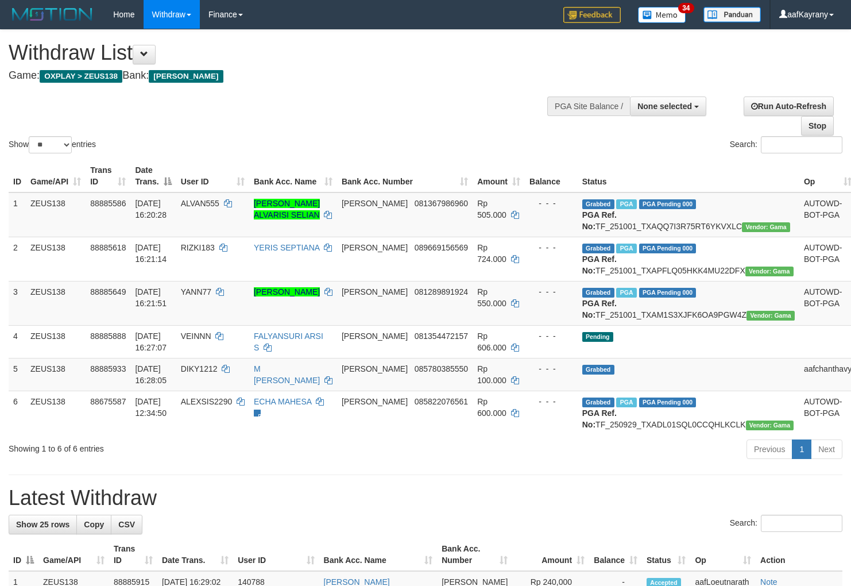 The image size is (851, 586). What do you see at coordinates (17, 303) in the screenshot?
I see `td: 3` at bounding box center [17, 303].